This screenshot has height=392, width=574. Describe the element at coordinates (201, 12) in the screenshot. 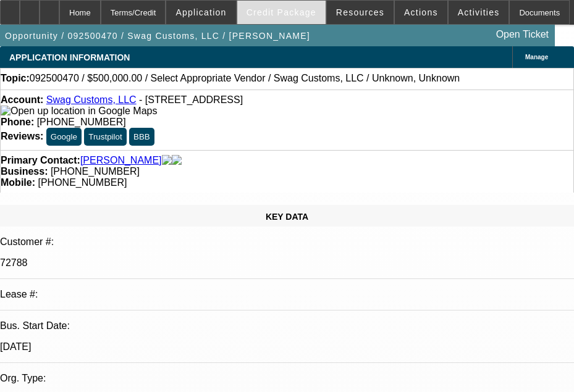

I see `span: Application` at that location.